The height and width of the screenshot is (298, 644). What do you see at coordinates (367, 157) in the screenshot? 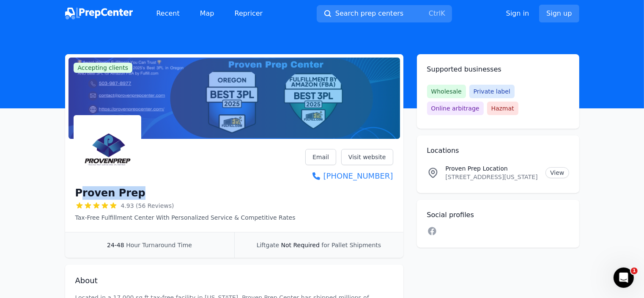
I see `a: Visit website` at bounding box center [367, 157].